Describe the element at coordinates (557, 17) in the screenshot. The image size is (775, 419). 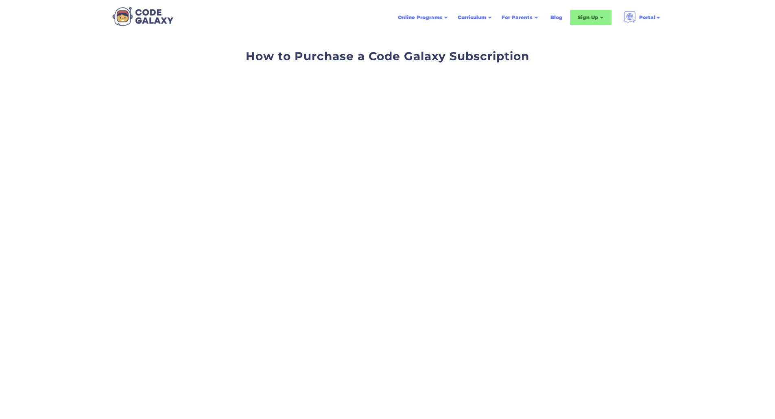
I see `a: Blog` at that location.